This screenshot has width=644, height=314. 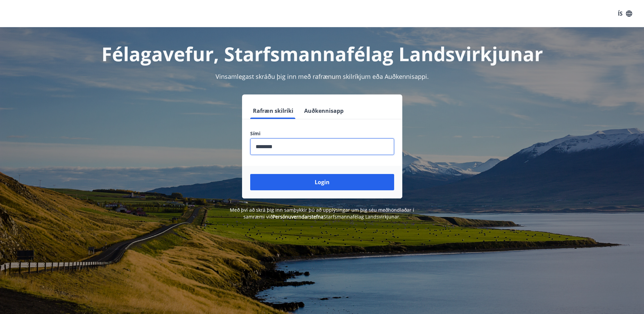 What do you see at coordinates (298, 217) in the screenshot?
I see `a: Persónuverndarstefna` at bounding box center [298, 217].